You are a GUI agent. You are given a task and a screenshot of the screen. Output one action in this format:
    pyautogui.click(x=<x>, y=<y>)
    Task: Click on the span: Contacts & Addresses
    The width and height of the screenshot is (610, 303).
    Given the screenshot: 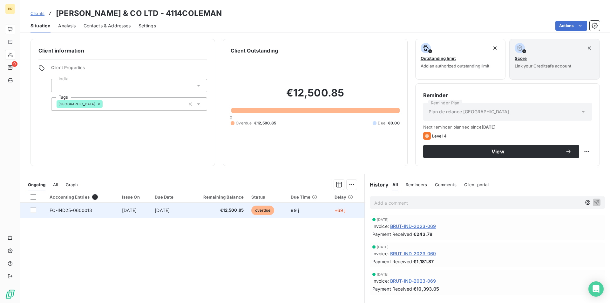 What is the action you would take?
    pyautogui.click(x=107, y=26)
    